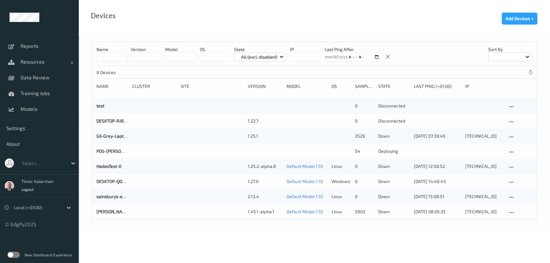 The height and width of the screenshot is (263, 550). Describe the element at coordinates (265, 86) in the screenshot. I see `div: version` at that location.